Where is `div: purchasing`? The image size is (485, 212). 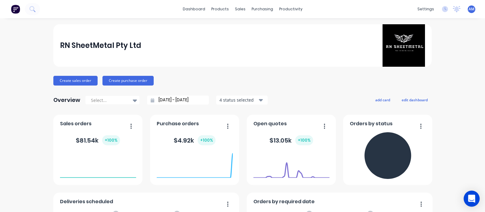 div: purchasing is located at coordinates (262, 9).